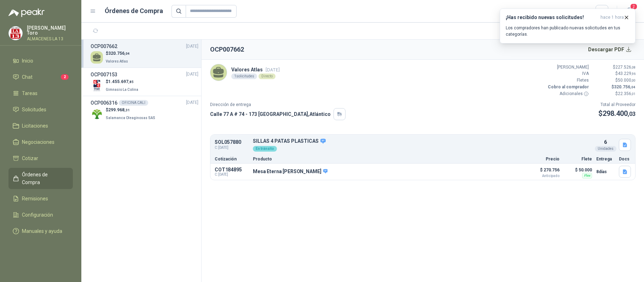  What do you see at coordinates (568, 26) in the screenshot?
I see `button: ¡Has recibido nuevas solicitudes!hace 1 hora Los compradores han publicado nuevas solicitudes en ...` at bounding box center [568, 26].